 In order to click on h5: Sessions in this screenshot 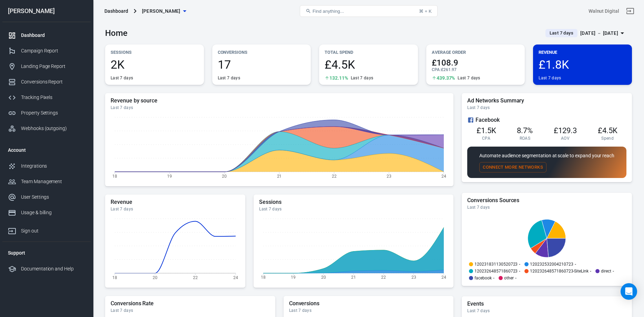, I will do `click(353, 202)`.